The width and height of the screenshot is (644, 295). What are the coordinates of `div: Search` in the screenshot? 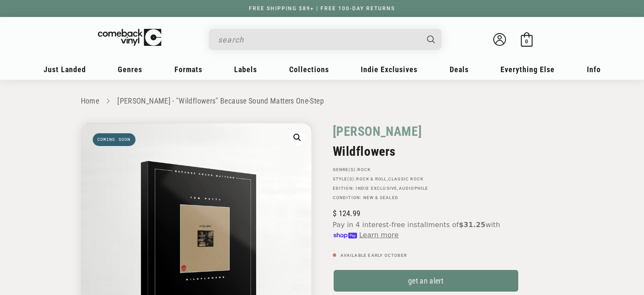 It's located at (325, 39).